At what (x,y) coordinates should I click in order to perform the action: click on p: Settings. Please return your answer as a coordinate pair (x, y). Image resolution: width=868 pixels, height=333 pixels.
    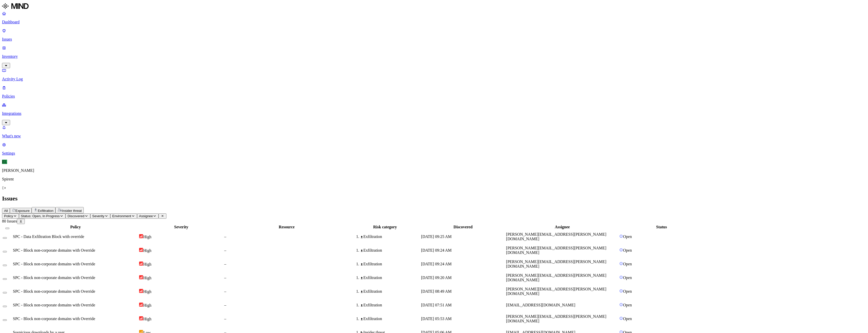
    Looking at the image, I should click on (434, 153).